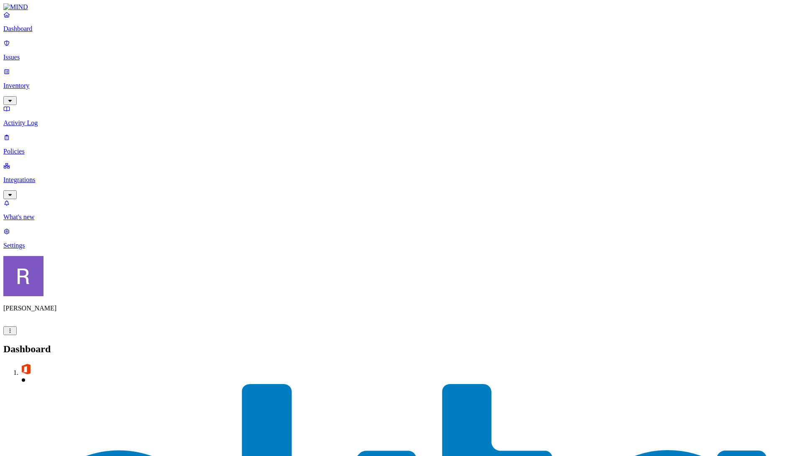 This screenshot has width=808, height=456. Describe the element at coordinates (404, 7) in the screenshot. I see `a: MIND` at that location.